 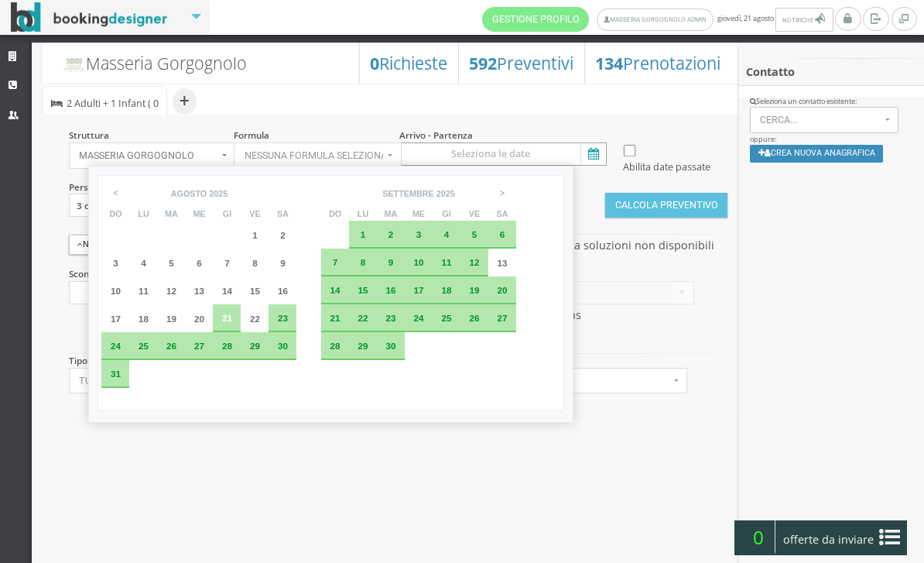 I want to click on b: Contatto, so click(x=770, y=71).